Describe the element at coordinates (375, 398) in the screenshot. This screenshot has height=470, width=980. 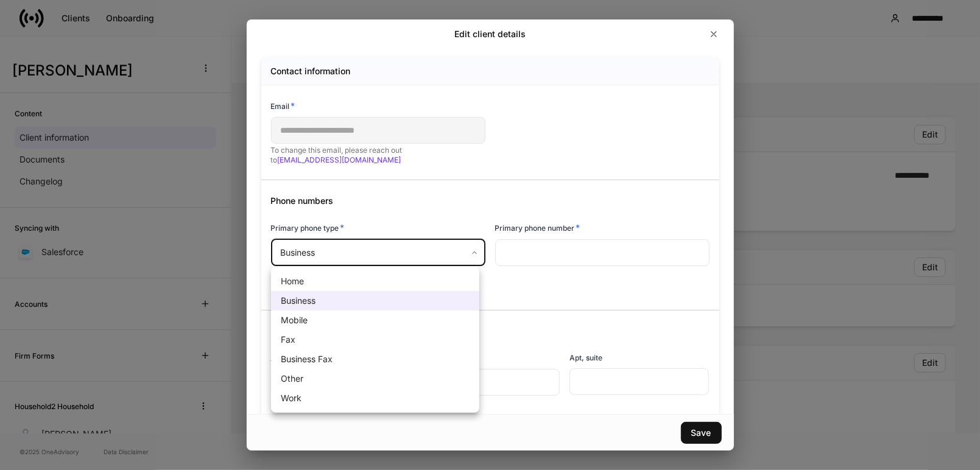
I see `li: Work` at that location.